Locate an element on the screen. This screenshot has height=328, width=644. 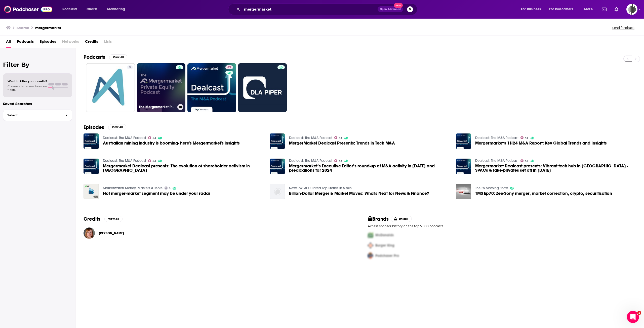
img: Mergermarket Dealcast presents: The evolution of shareholder activism in Europe is located at coordinates (91, 166).